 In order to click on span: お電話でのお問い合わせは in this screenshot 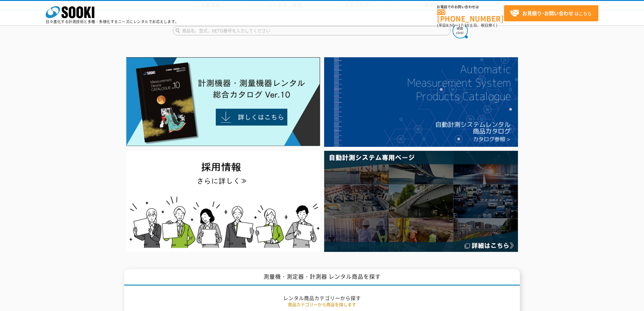, I will do `click(470, 7)`.